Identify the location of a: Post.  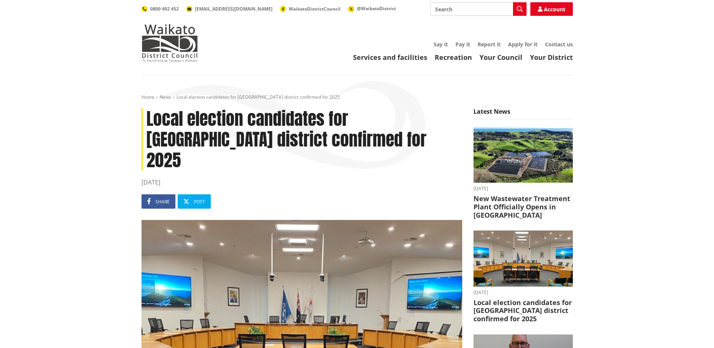
(194, 201).